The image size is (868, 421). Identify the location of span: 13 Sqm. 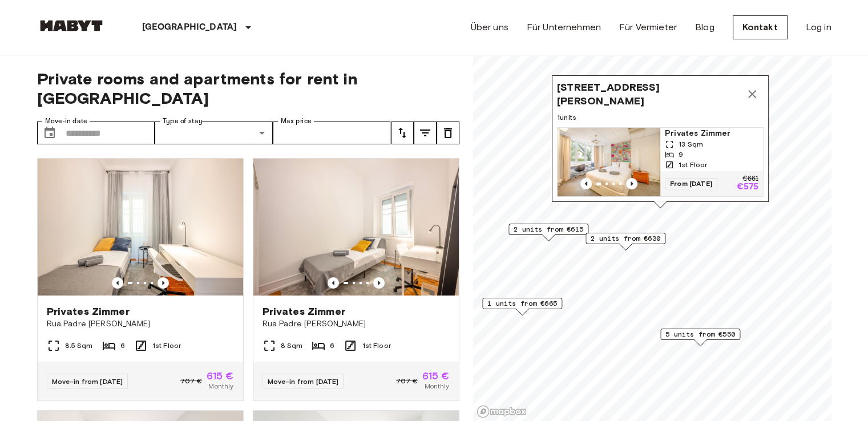
(691, 144).